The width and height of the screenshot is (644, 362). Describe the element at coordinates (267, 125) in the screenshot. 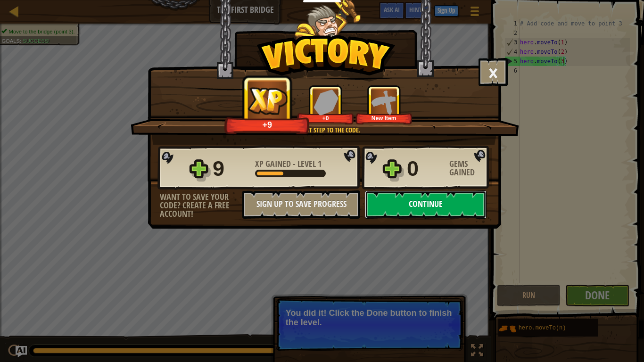

I see `div: +9` at that location.